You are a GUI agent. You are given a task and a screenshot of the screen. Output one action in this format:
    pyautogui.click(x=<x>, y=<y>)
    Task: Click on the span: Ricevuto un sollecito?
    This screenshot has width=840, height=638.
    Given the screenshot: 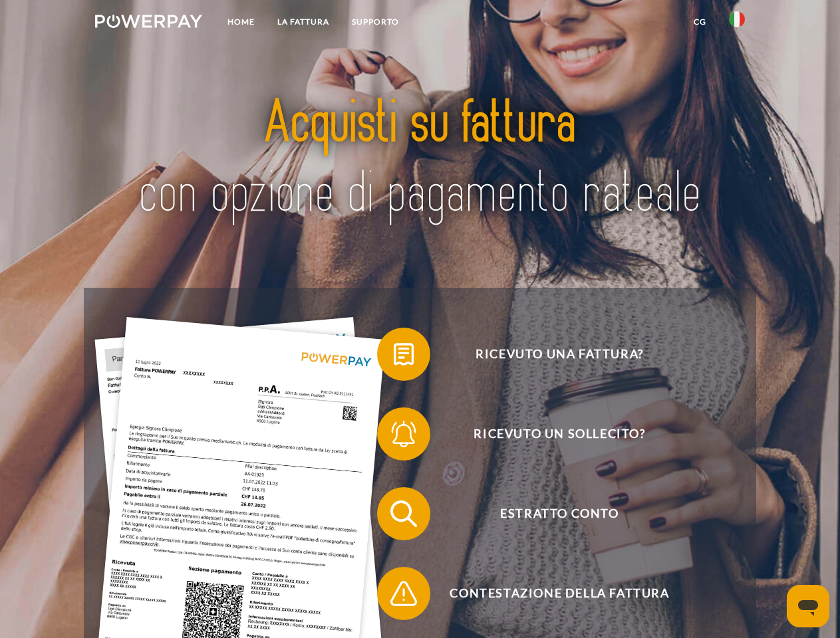 What is the action you would take?
    pyautogui.click(x=559, y=434)
    